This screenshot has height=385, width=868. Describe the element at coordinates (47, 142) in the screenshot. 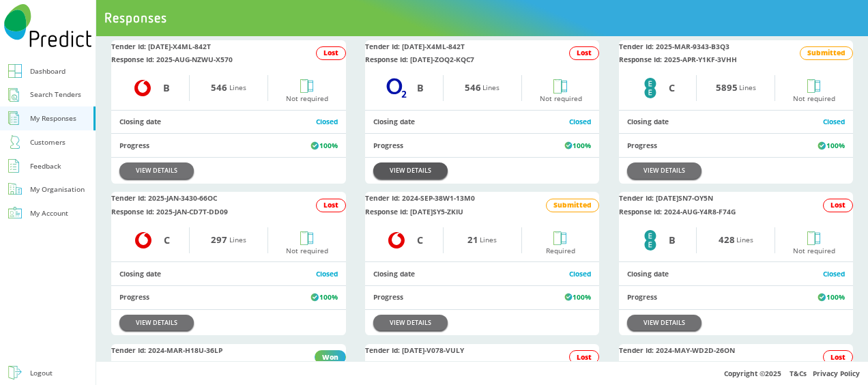

I see `div: Customers` at that location.